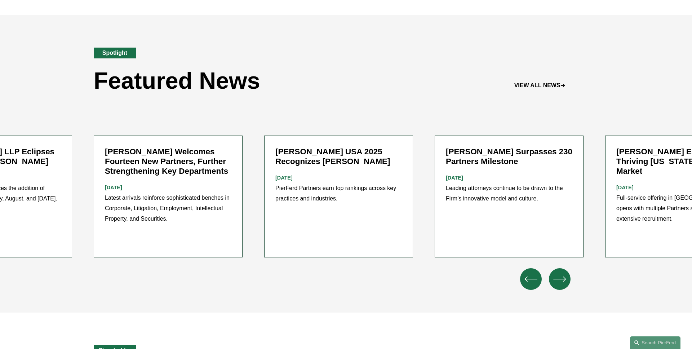  Describe the element at coordinates (559, 279) in the screenshot. I see `button: Next` at that location.